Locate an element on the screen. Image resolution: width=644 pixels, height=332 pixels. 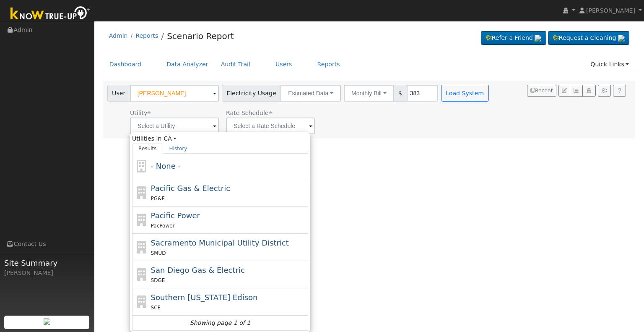
a: Request a Cleaning is located at coordinates (589, 38).